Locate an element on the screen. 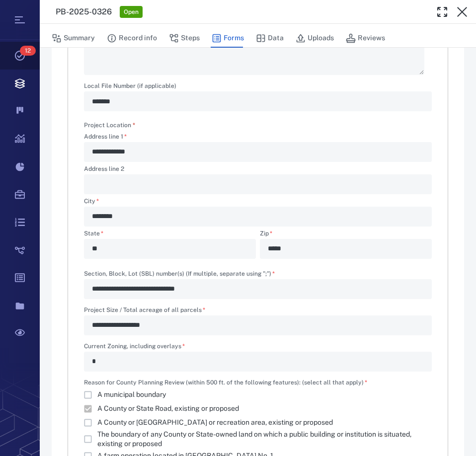 This screenshot has width=476, height=456. label: Zip is located at coordinates (346, 235).